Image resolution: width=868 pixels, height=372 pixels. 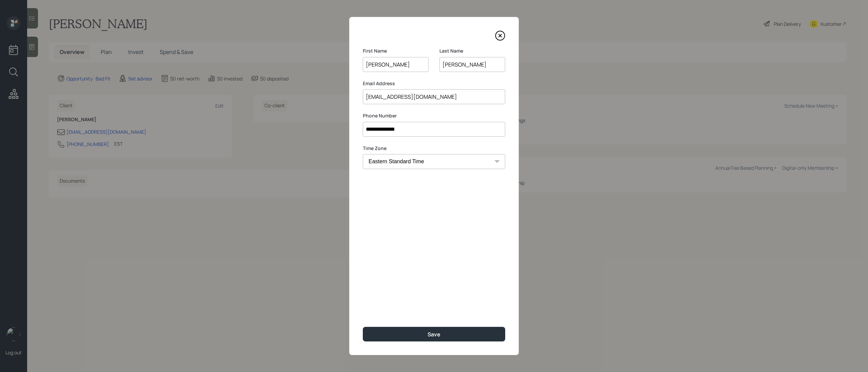 What do you see at coordinates (472, 51) in the screenshot?
I see `label: Last Name` at bounding box center [472, 51].